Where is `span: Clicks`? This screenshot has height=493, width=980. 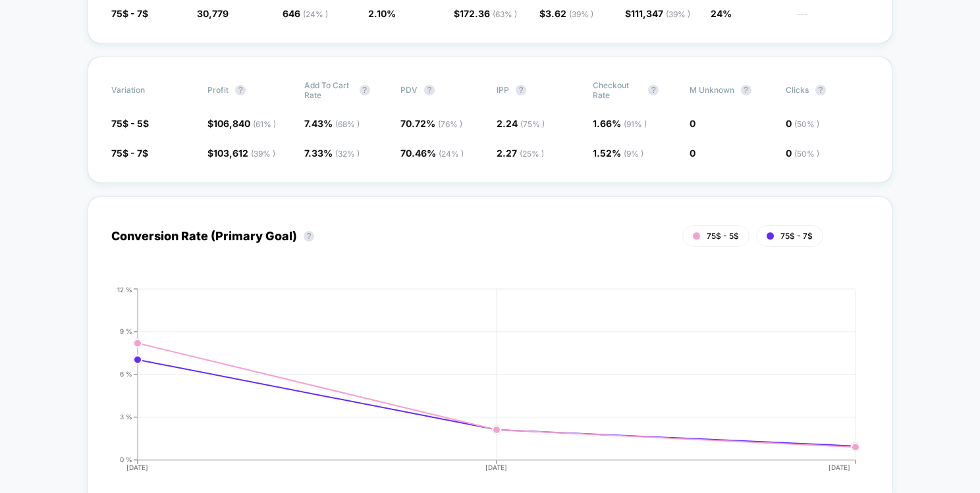
span: Clicks is located at coordinates (796, 90).